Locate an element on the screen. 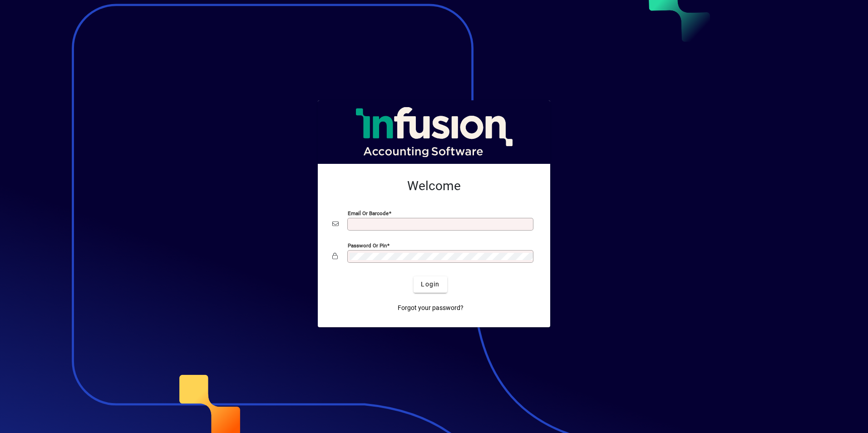 This screenshot has height=433, width=868. a: Forgot your password? is located at coordinates (431, 308).